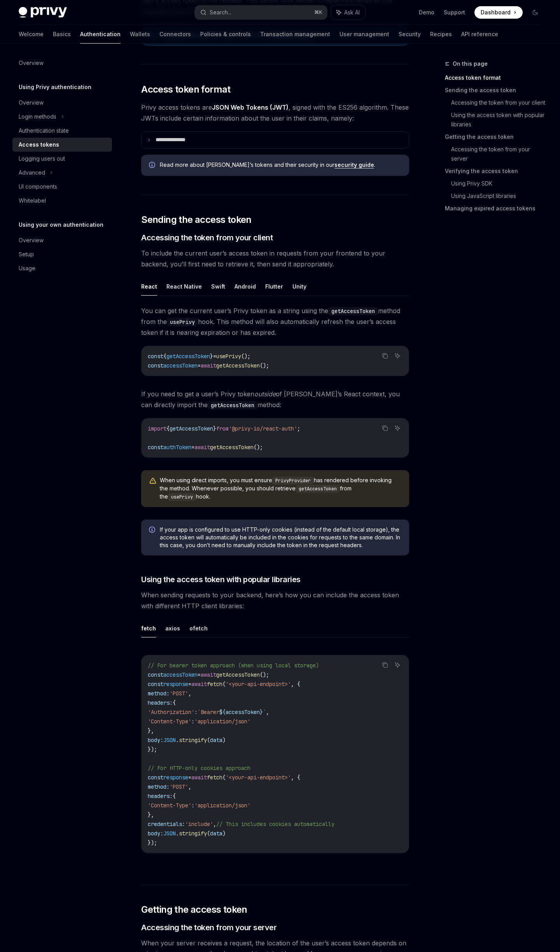 Image resolution: width=560 pixels, height=952 pixels. What do you see at coordinates (54, 87) in the screenshot?
I see `h5: Using Privy authentication` at bounding box center [54, 87].